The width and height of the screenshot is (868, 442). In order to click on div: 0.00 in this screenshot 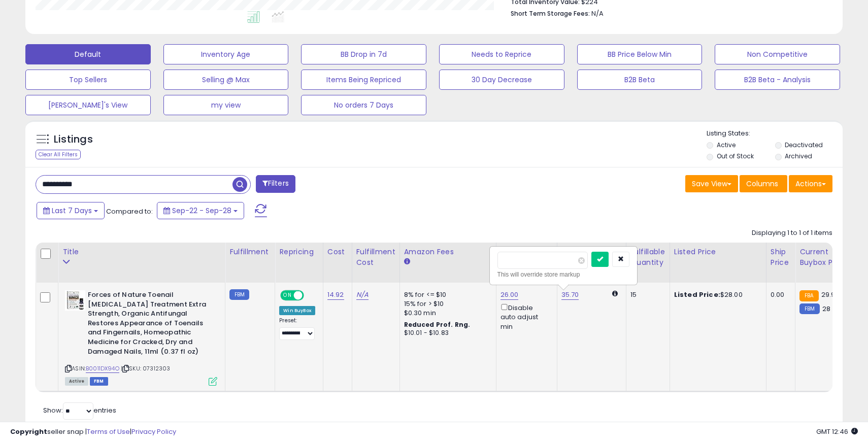, I will do `click(778, 295)`.